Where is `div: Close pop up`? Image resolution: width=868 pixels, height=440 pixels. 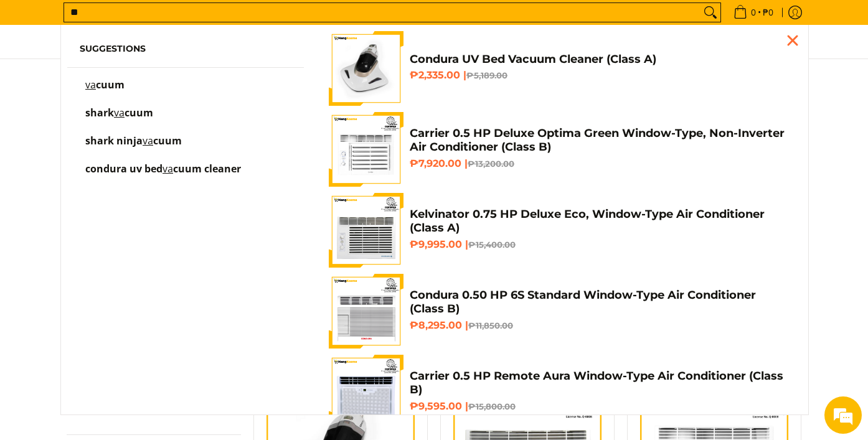
div: Close pop up is located at coordinates (792, 41).